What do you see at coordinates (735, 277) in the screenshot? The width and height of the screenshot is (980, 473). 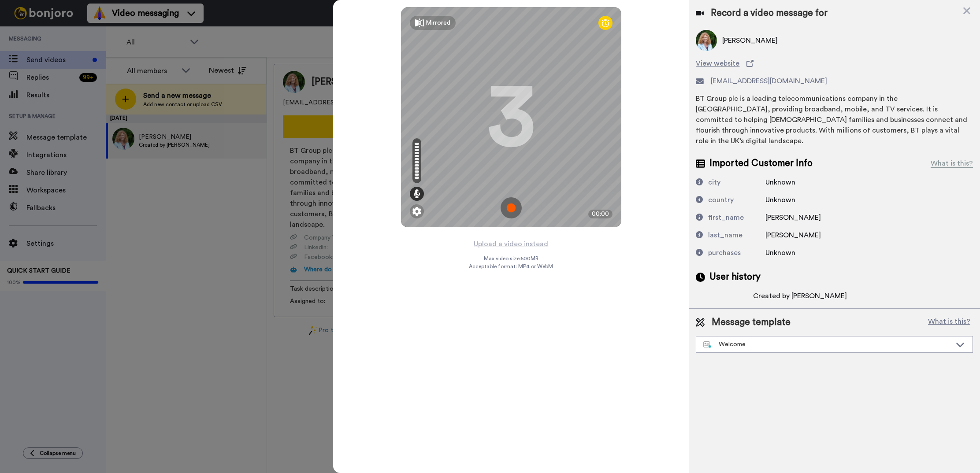 I see `span: User history` at bounding box center [735, 277].